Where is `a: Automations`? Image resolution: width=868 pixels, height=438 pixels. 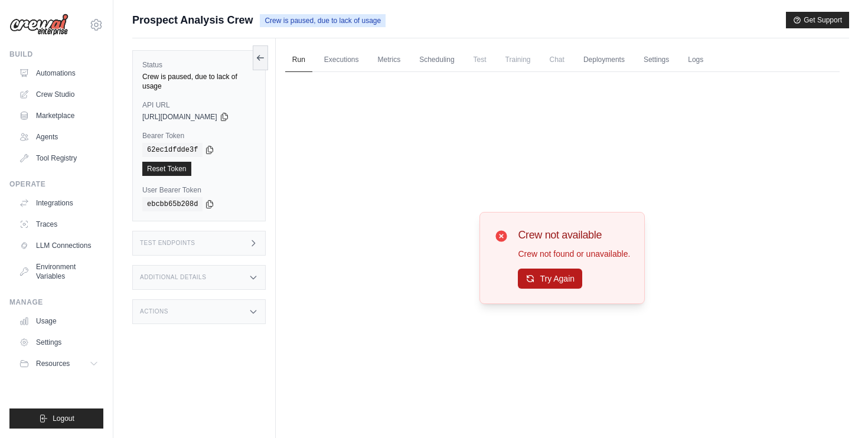 a: Automations is located at coordinates (59, 73).